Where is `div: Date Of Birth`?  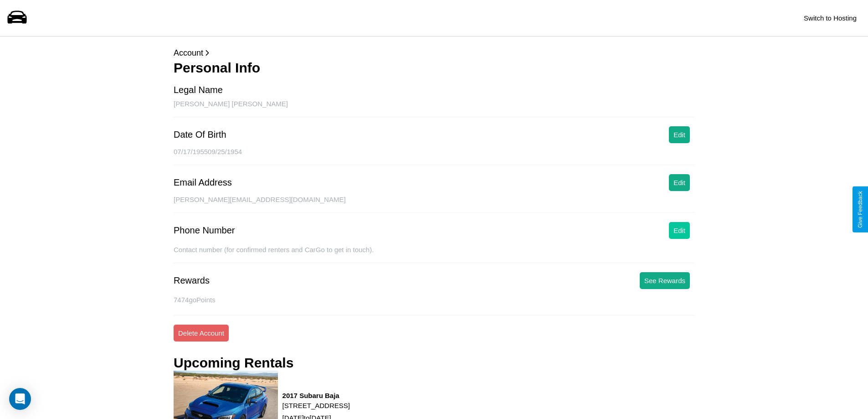 div: Date Of Birth is located at coordinates (200, 134).